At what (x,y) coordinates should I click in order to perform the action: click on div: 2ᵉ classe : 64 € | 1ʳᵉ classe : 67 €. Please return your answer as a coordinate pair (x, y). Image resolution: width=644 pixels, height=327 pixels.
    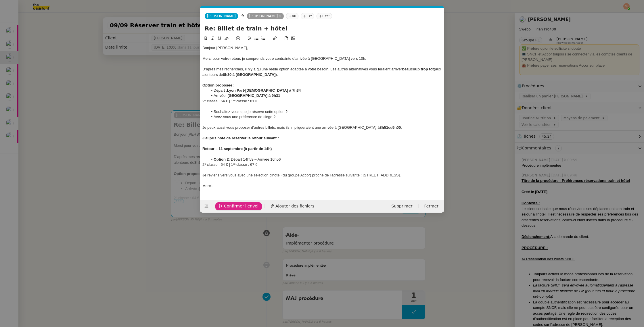
    Looking at the image, I should click on (322, 164).